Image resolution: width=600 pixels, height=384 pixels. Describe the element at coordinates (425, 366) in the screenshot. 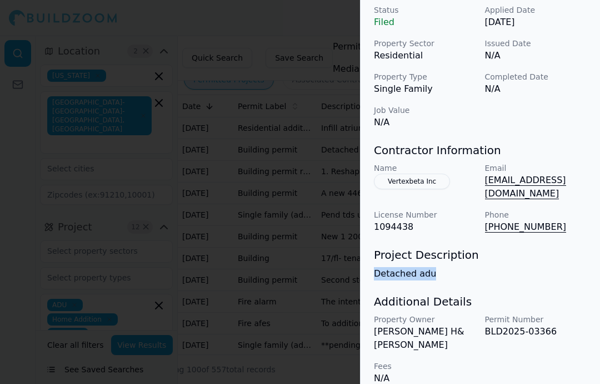

I see `p: Fees` at that location.